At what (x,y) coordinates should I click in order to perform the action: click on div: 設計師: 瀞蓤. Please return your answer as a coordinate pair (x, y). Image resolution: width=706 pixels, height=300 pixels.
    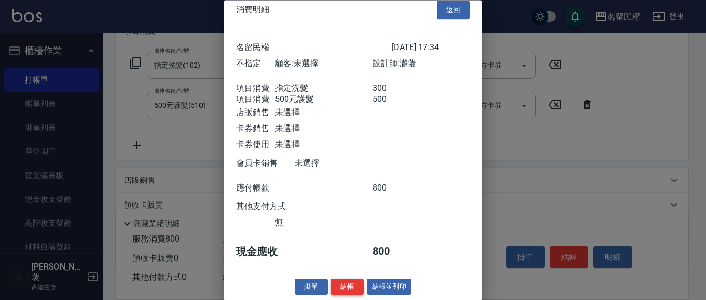
    Looking at the image, I should click on (421, 64).